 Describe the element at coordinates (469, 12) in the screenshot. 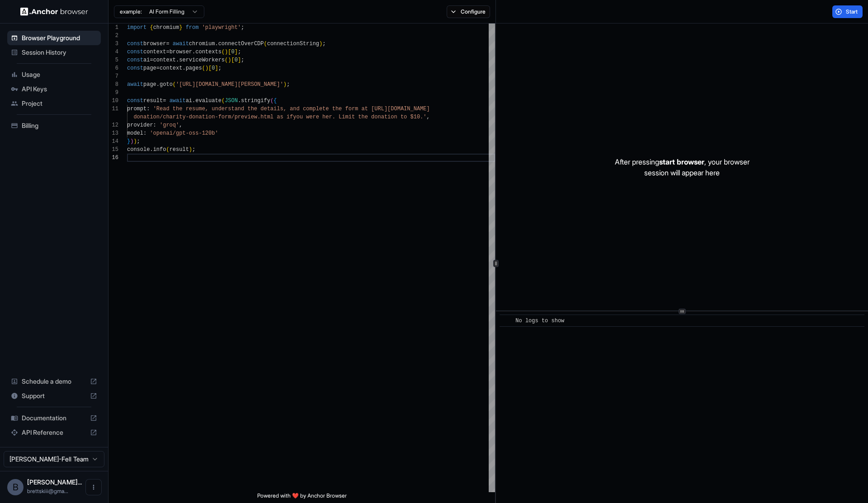

I see `button: Configure` at that location.